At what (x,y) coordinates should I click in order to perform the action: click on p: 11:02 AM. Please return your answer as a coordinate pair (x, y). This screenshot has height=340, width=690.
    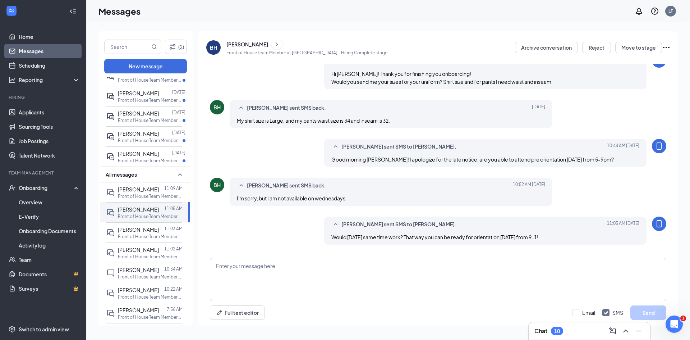
    Looking at the image, I should click on (173, 248).